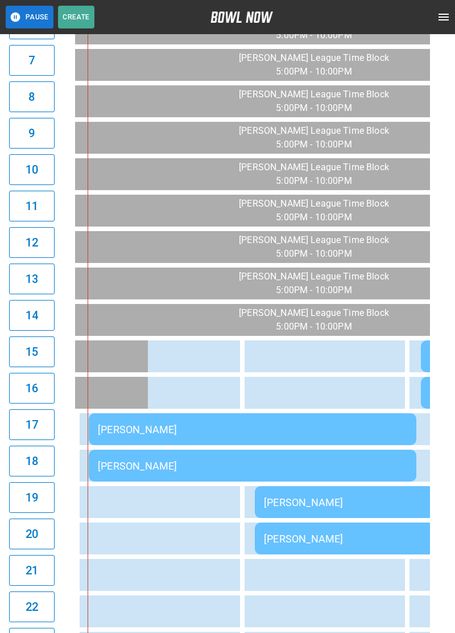  I want to click on button: 18, so click(32, 461).